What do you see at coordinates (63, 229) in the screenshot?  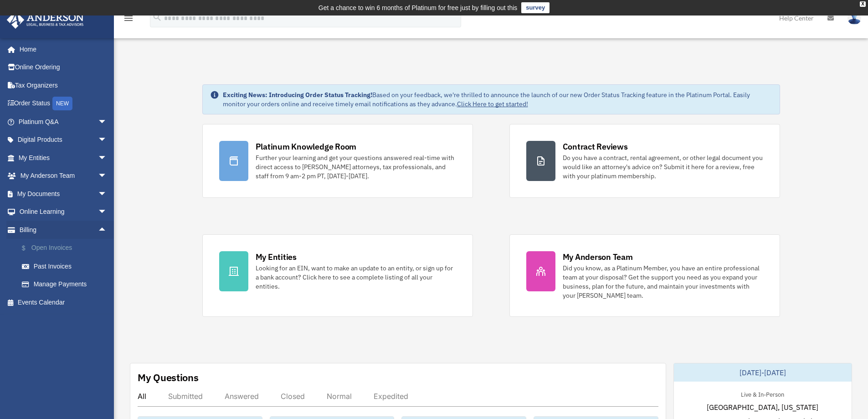 I see `a: Billingarrow_drop_up` at bounding box center [63, 229].